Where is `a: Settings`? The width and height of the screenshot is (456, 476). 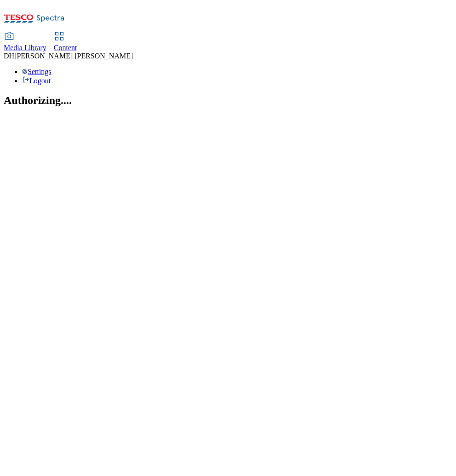
a: Settings is located at coordinates (37, 71).